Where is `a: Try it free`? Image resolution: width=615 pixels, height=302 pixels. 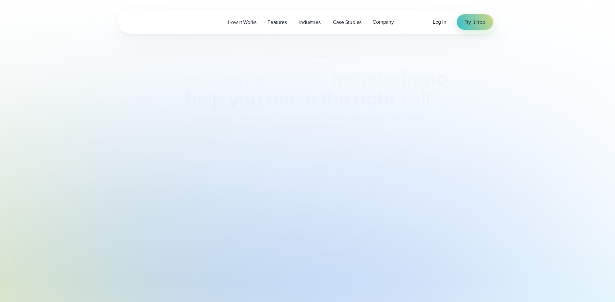
a: Try it free is located at coordinates (475, 22).